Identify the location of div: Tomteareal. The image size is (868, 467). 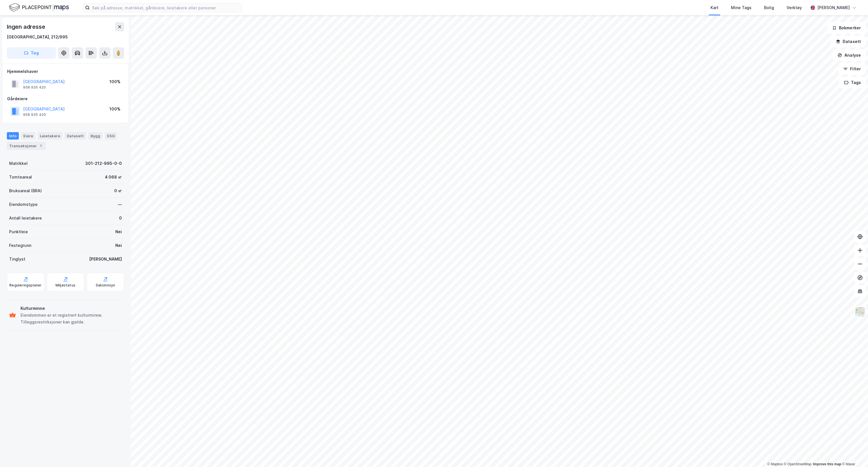
(20, 177).